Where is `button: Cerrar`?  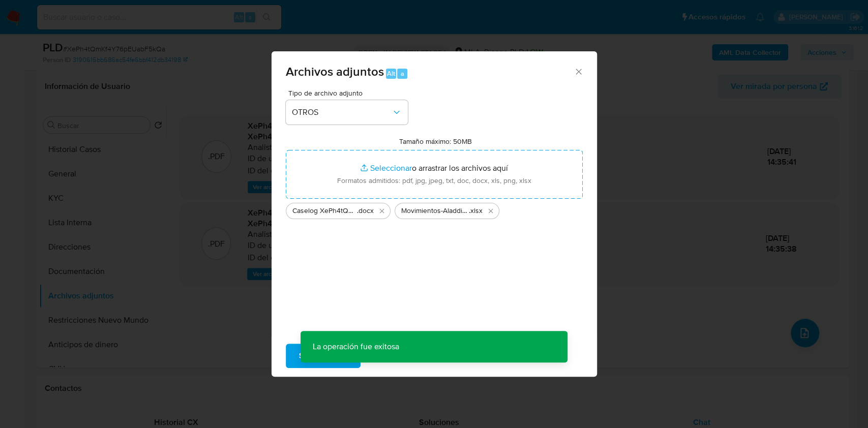
button: Cerrar is located at coordinates (578, 71).